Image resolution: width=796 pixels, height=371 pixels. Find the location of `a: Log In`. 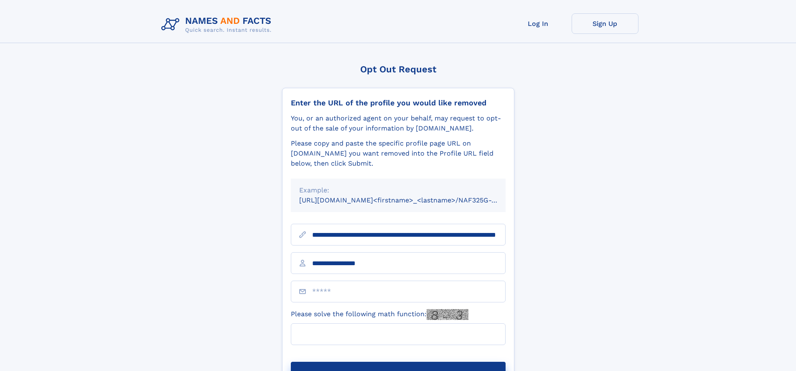

a: Log In is located at coordinates (538, 23).